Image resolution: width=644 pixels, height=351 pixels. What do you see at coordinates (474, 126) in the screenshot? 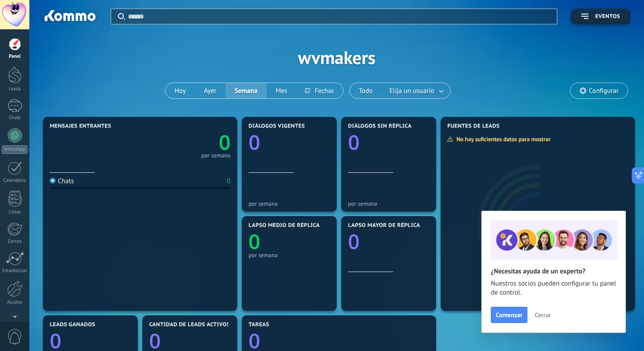
I see `span: Fuentes de leads` at bounding box center [474, 126].